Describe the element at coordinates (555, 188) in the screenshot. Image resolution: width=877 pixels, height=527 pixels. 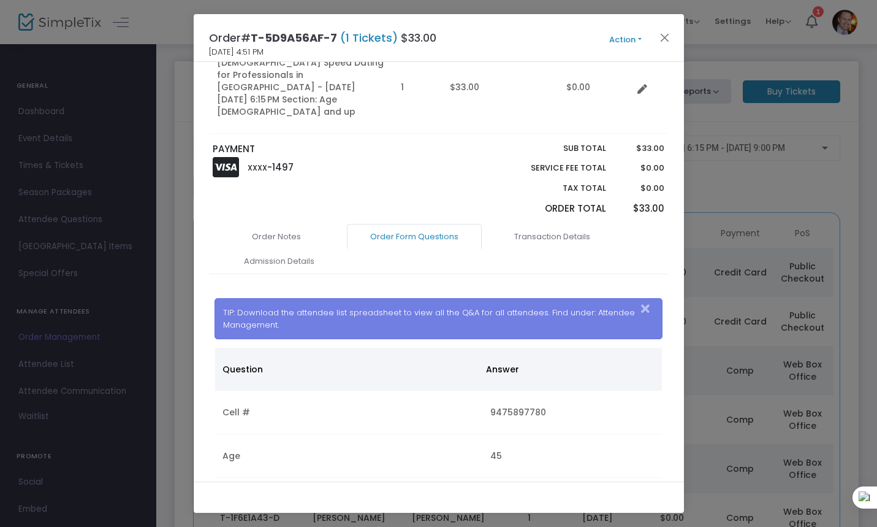
I see `p: Tax Total` at that location.